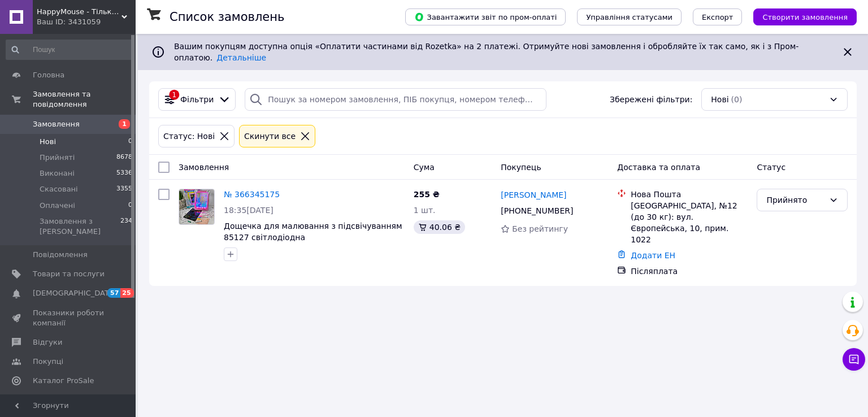 The height and width of the screenshot is (417, 868). Describe the element at coordinates (854, 360) in the screenshot. I see `button: Чат з покупцем` at that location.